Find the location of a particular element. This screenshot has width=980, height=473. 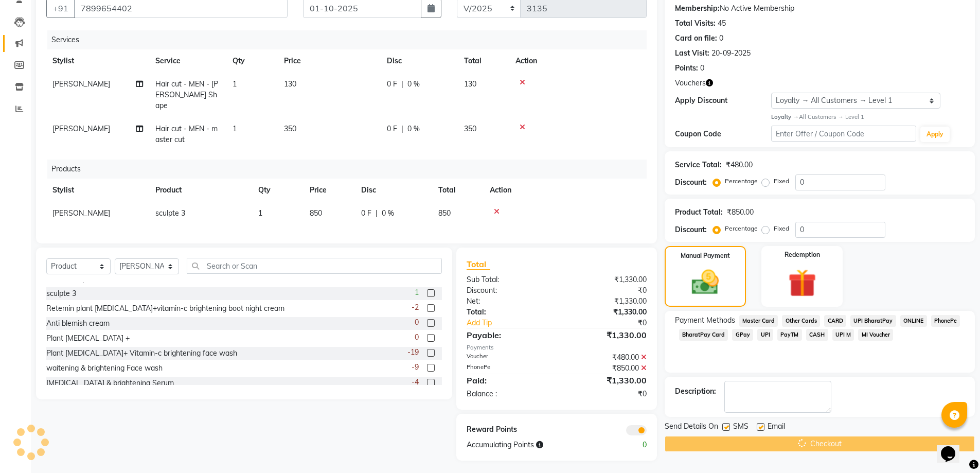

div: Membership: is located at coordinates (697, 8).